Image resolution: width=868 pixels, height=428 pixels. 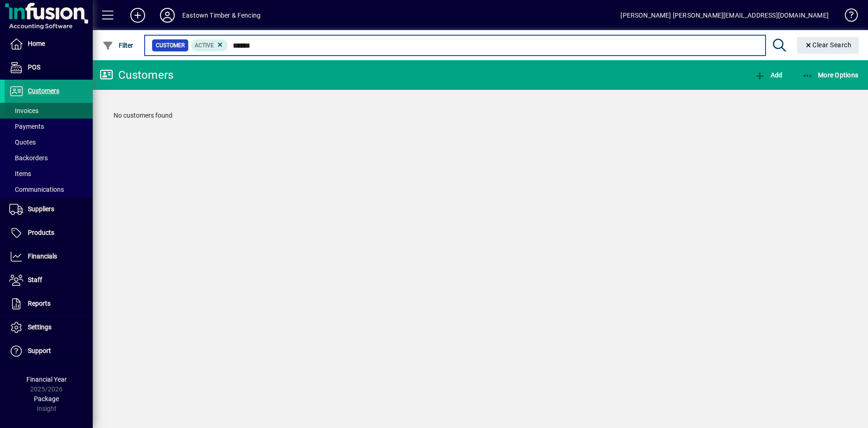 I want to click on span: Items, so click(x=20, y=174).